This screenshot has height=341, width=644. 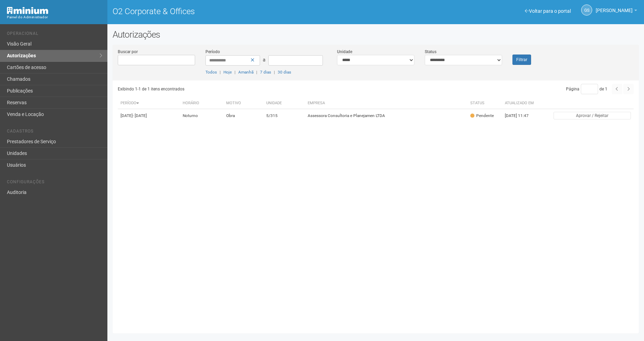 I want to click on label: Período, so click(x=213, y=52).